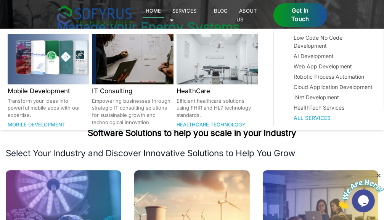  What do you see at coordinates (153, 12) in the screenshot?
I see `a: Home` at bounding box center [153, 12].